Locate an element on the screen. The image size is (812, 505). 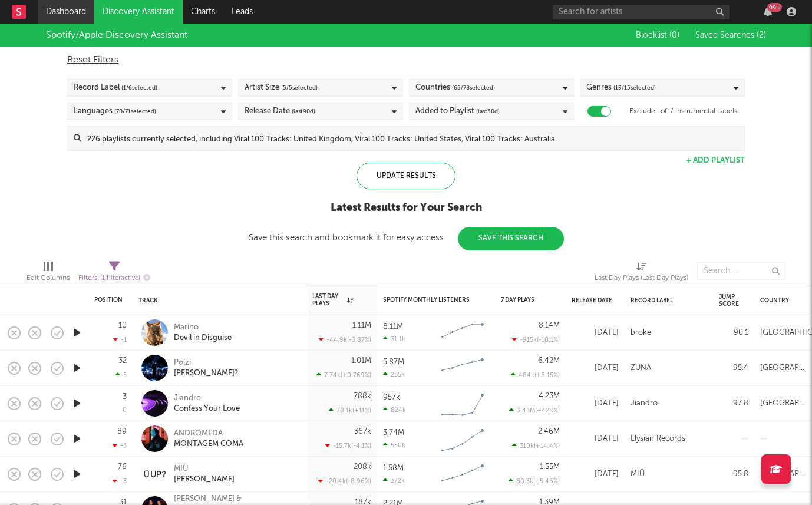
span: ( 70 / 71 selected) is located at coordinates (135, 112).